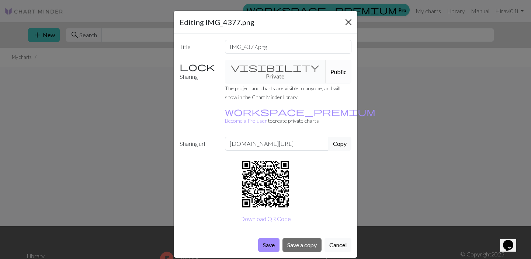 The image size is (531, 259). I want to click on button: Cancel, so click(338, 245).